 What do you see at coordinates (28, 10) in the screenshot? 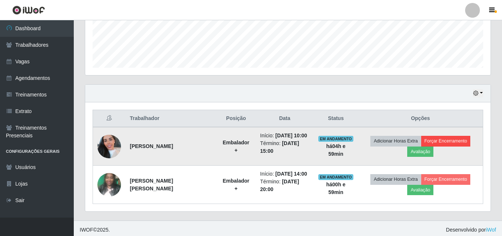
I see `img: CoreUI Logo` at bounding box center [28, 10].